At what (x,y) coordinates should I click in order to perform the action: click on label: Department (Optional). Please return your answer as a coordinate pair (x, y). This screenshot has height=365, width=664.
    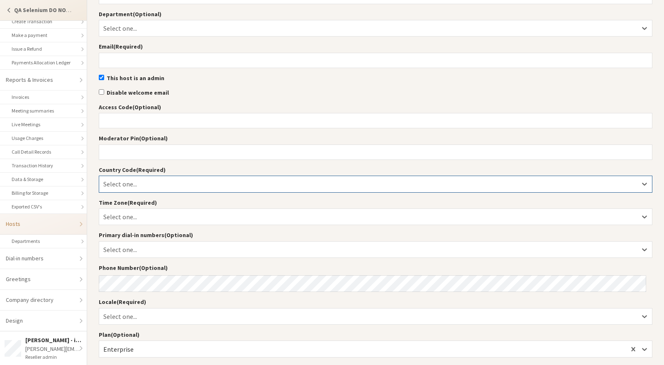
    Looking at the image, I should click on (375, 14).